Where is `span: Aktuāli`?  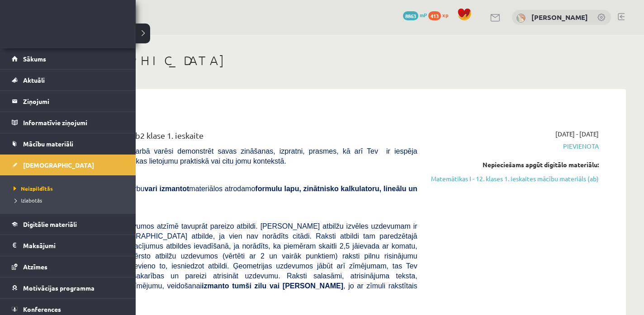
span: Aktuāli is located at coordinates (34, 80).